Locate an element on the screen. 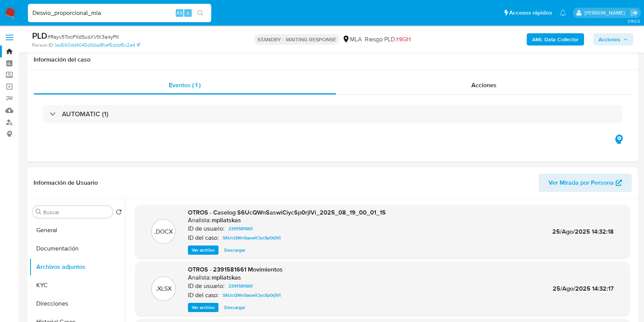  span: OTROS - 2391581661 Movimientos is located at coordinates (235, 269).